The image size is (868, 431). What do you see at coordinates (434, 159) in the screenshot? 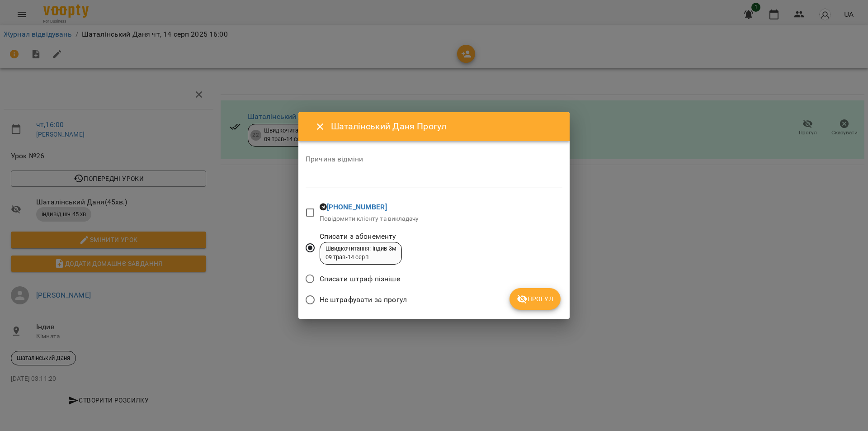
I see `label: Причина відміни` at bounding box center [434, 159].